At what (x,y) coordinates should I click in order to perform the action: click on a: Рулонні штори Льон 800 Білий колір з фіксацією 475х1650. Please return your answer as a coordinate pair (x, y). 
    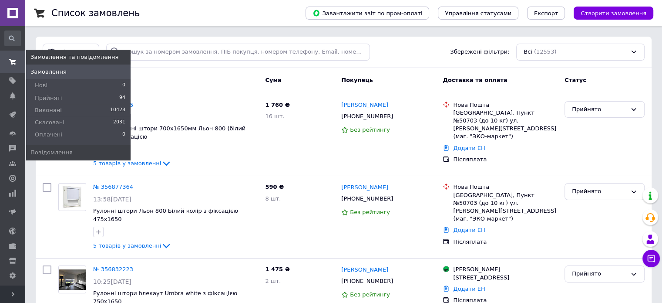
    Looking at the image, I should click on (165, 215).